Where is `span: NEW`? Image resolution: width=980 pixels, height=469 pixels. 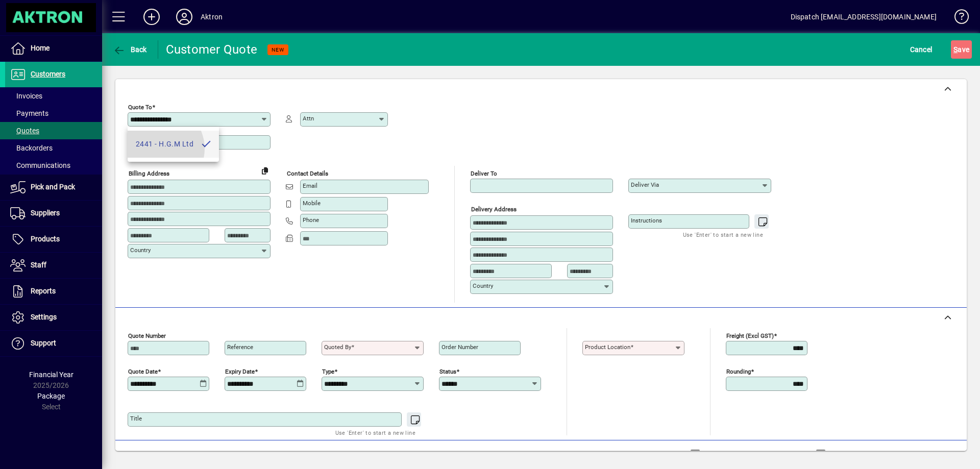 span: NEW is located at coordinates (278, 50).